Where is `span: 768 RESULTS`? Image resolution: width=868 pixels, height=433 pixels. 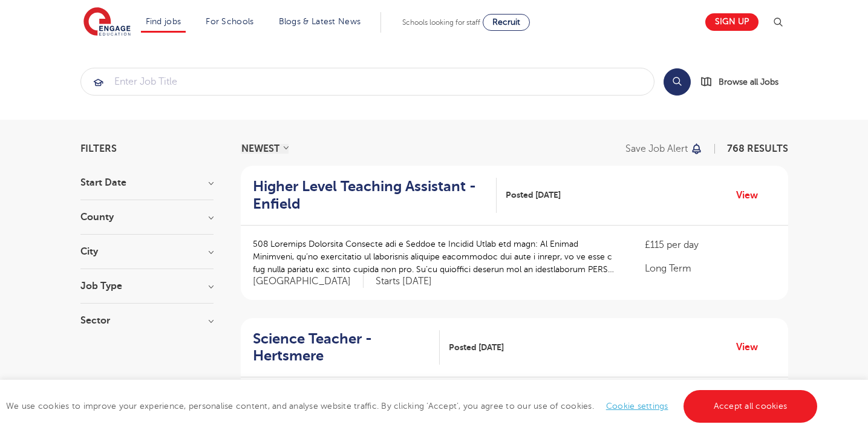
span: 768 RESULTS is located at coordinates (757, 149).